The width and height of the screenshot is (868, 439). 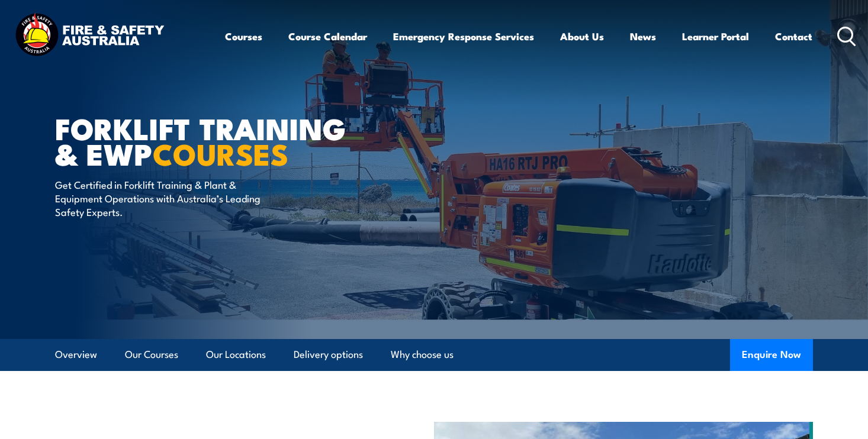 I want to click on button: Enquire Now, so click(x=771, y=355).